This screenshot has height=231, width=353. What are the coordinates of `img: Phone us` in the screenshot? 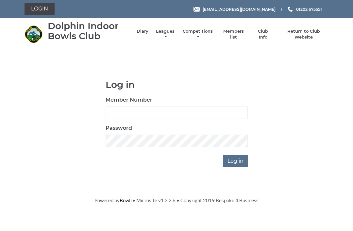 It's located at (290, 9).